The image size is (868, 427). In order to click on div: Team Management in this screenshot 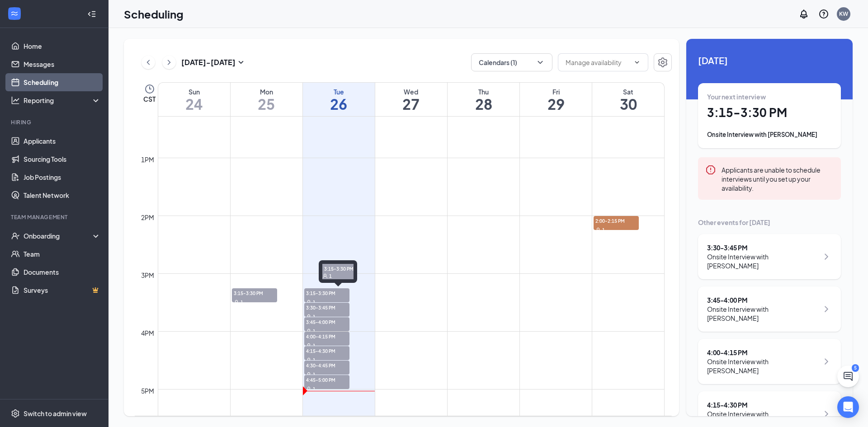, I will do `click(54, 217)`.